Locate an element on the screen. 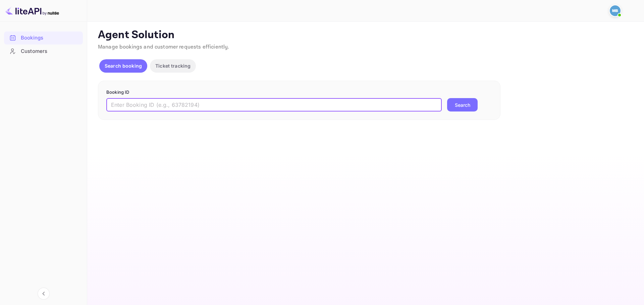 The image size is (644, 305). span: Manage bookings and customer requests efficiently. is located at coordinates (163, 47).